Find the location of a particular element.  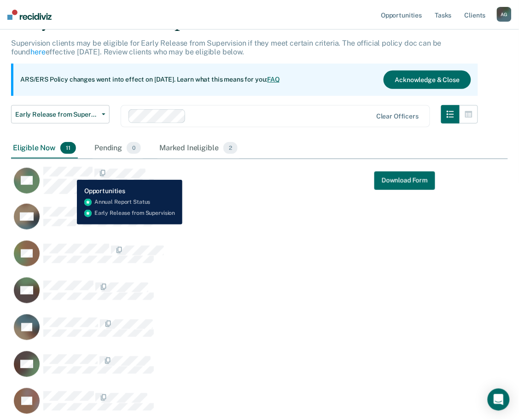

div: Open Intercom Messenger is located at coordinates (499, 399).